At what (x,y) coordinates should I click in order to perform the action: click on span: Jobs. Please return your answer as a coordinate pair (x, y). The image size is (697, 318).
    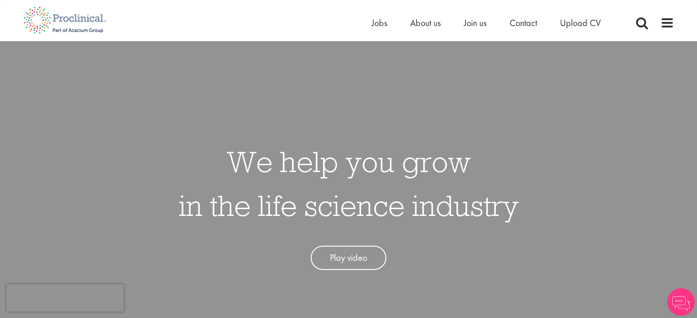
    Looking at the image, I should click on (379, 23).